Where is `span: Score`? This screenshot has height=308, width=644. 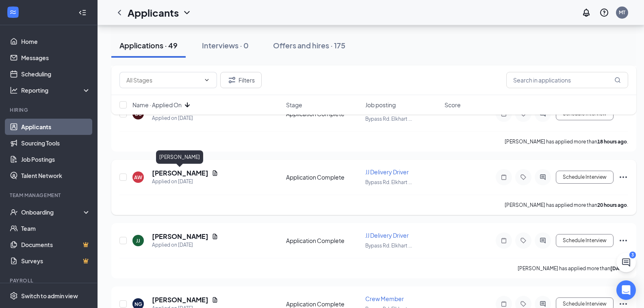
span: Score is located at coordinates (453, 105).